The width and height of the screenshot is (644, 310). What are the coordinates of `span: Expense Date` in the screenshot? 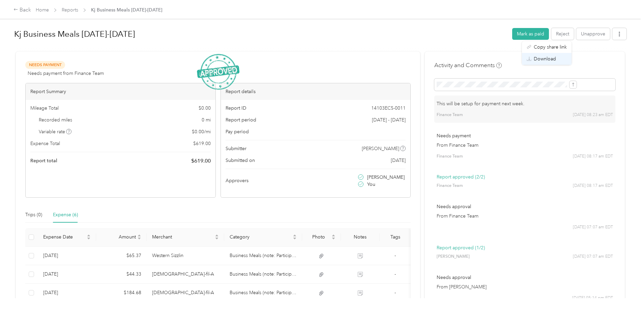 It's located at (64, 237).